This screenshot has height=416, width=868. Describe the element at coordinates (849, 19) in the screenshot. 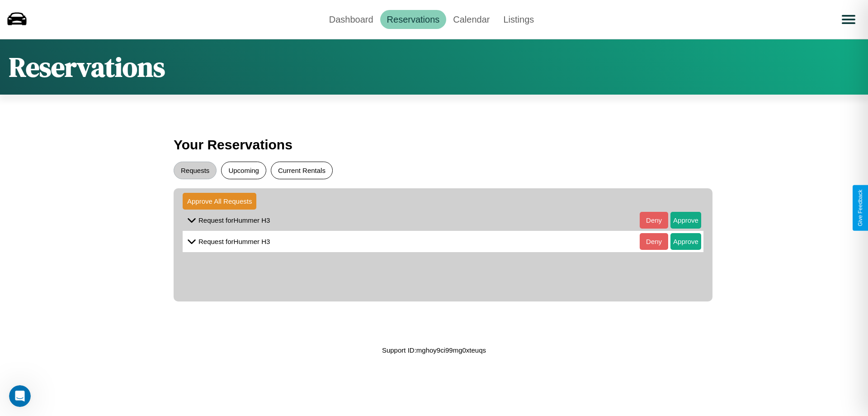

I see `button: Open menu` at that location.